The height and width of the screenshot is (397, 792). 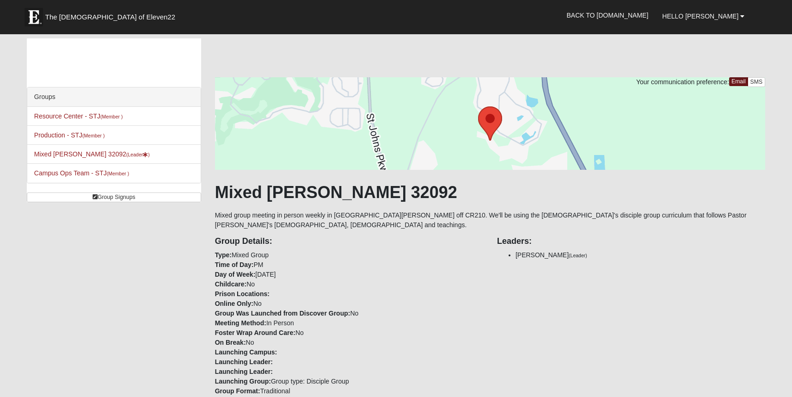 I want to click on a: SMS, so click(x=757, y=82).